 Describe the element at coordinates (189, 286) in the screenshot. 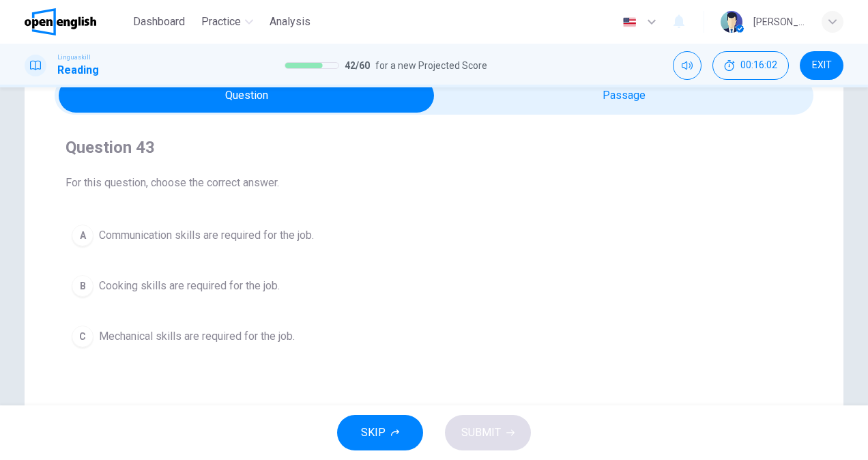

I see `span: Cooking skills are required for the job.` at that location.